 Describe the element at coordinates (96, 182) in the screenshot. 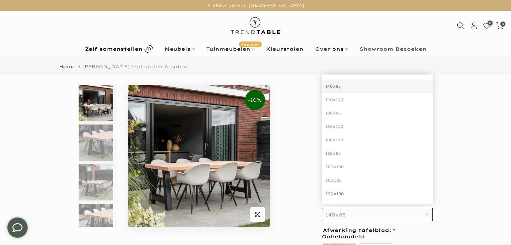

I see `img: Tuintafel douglas met stalen A-poten zwart voorkant` at that location.